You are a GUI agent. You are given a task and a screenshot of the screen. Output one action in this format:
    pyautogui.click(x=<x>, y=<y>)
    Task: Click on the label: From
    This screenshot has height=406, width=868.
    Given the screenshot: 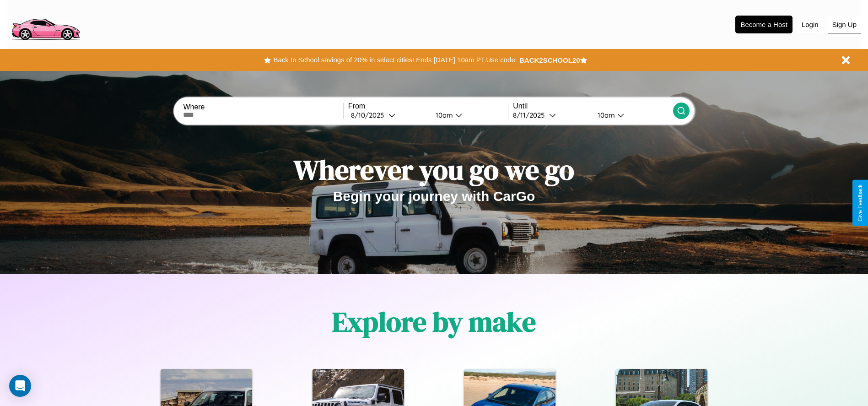 What is the action you would take?
    pyautogui.click(x=428, y=106)
    